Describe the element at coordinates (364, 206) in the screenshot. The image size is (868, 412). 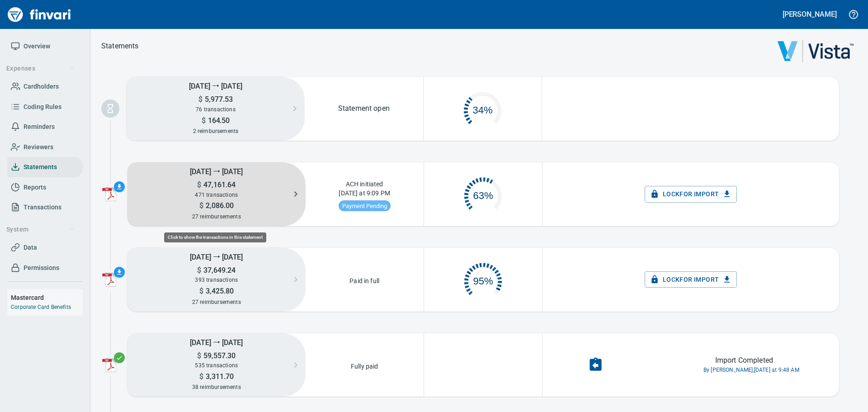
I see `span: Payment Pending` at that location.